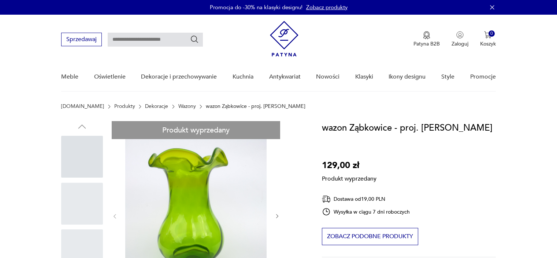 This screenshot has height=258, width=557. Describe the element at coordinates (427, 35) in the screenshot. I see `img: Ikona medalu` at that location.